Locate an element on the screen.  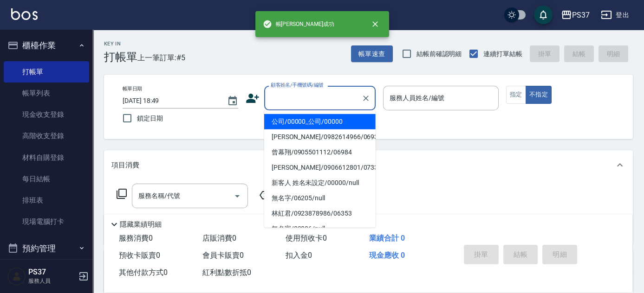
div: 項目消費 is located at coordinates (368, 165).